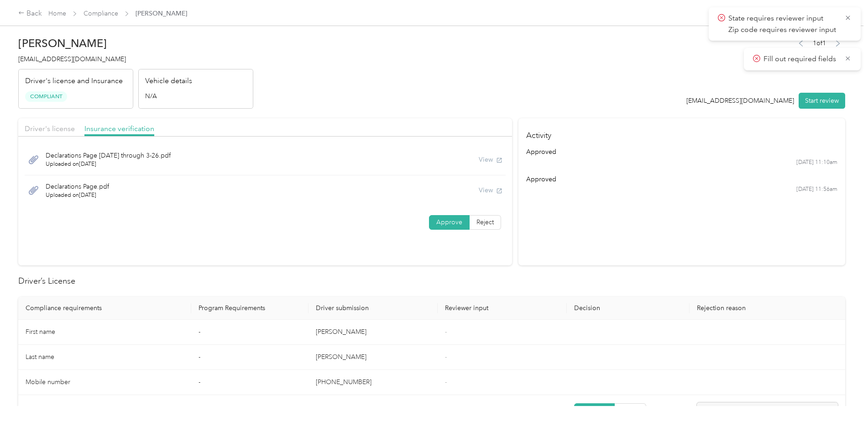  I want to click on span: 1 of 1, so click(819, 43).